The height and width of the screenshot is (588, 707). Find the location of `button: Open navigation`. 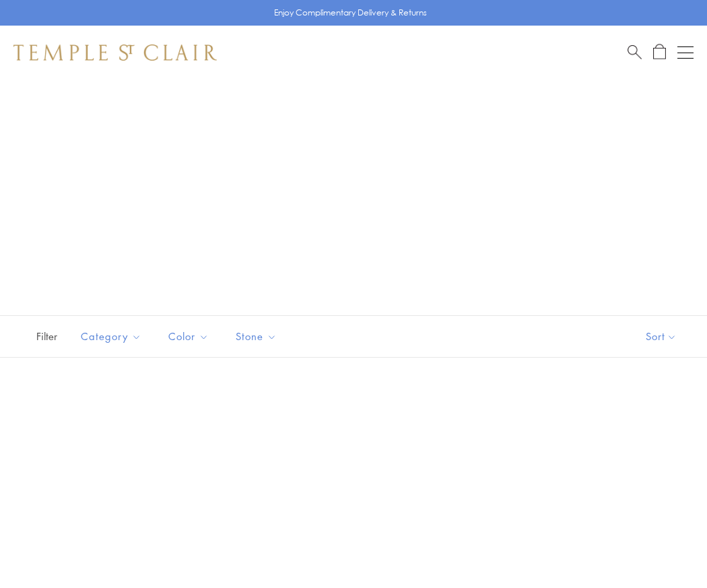

button: Open navigation is located at coordinates (686, 53).